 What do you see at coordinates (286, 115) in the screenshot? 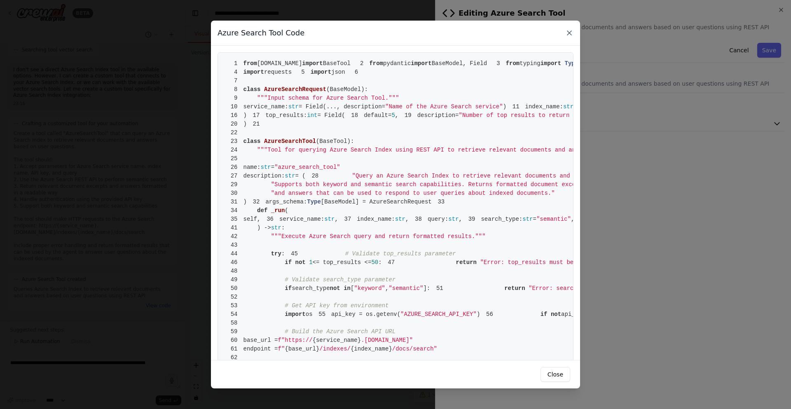
I see `span: top_results:` at bounding box center [286, 115].